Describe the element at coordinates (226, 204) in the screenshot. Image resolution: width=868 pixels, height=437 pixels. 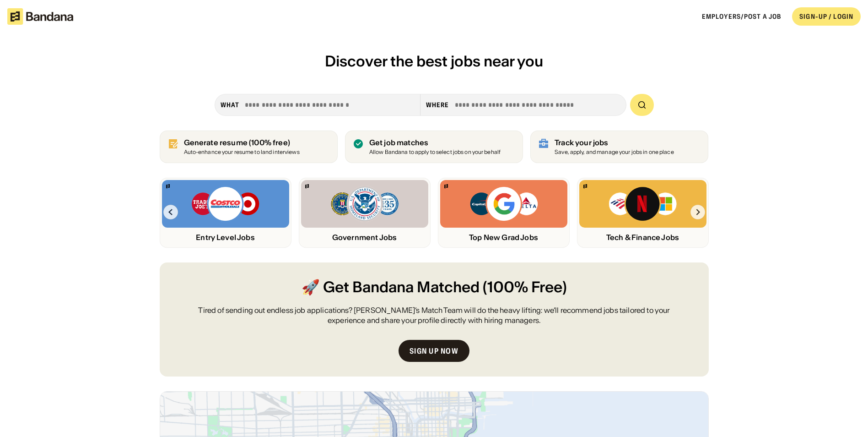
I see `img: Trader Joe’s, Costco, Target logos` at that location.